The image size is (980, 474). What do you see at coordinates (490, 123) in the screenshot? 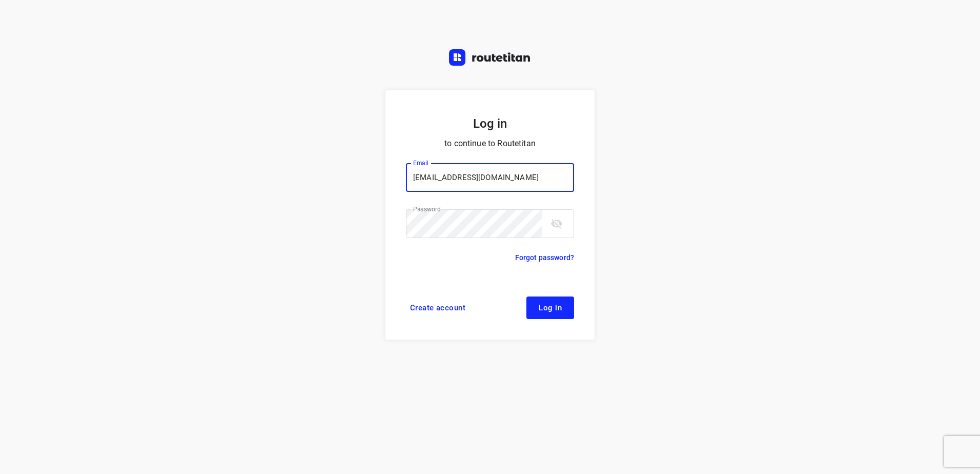
I see `h5: Log in` at bounding box center [490, 123].